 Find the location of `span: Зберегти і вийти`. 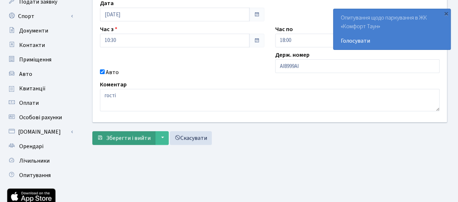

span: Зберегти і вийти is located at coordinates (128, 138).